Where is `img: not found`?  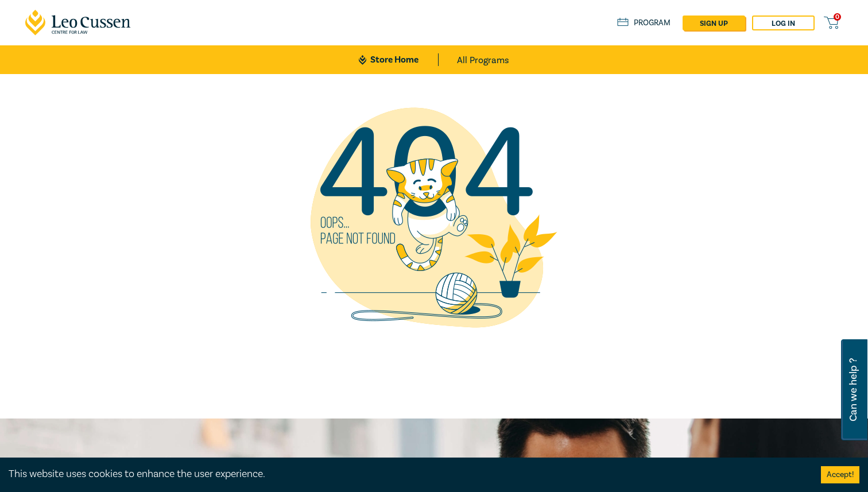 img: not found is located at coordinates (434, 218).